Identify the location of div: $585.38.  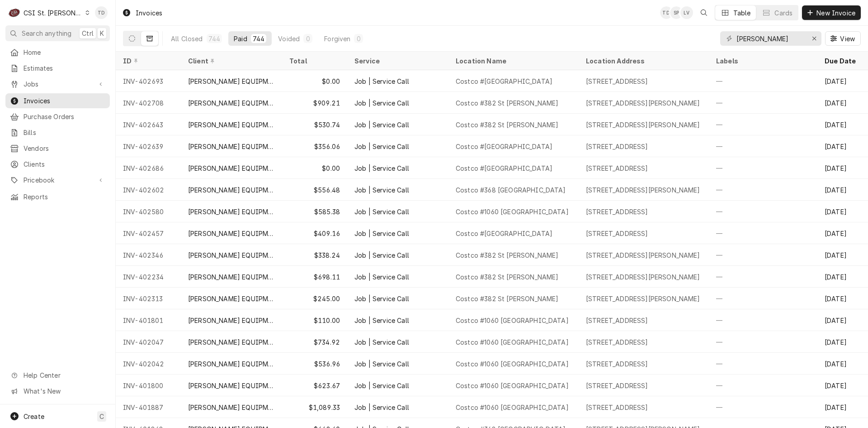
(315, 211).